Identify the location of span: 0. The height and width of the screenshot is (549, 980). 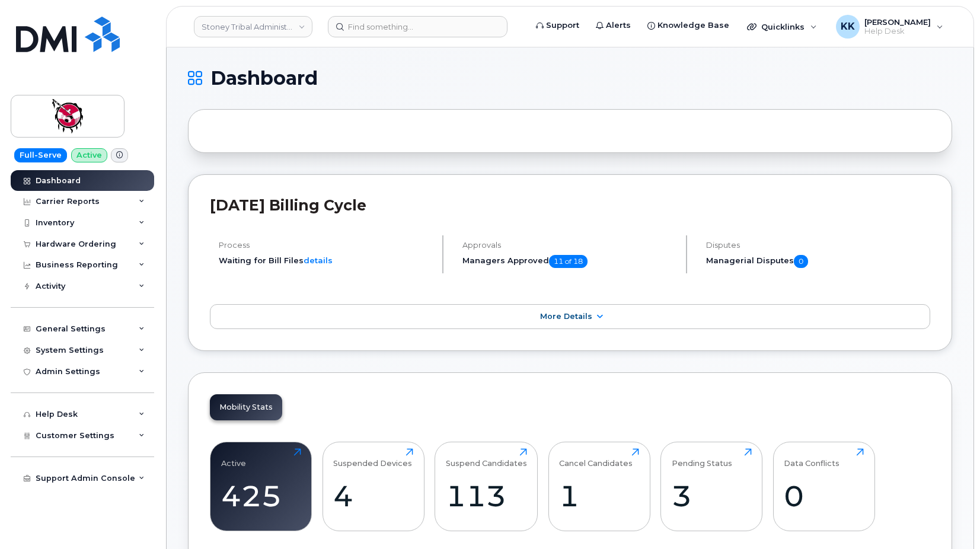
(802, 262).